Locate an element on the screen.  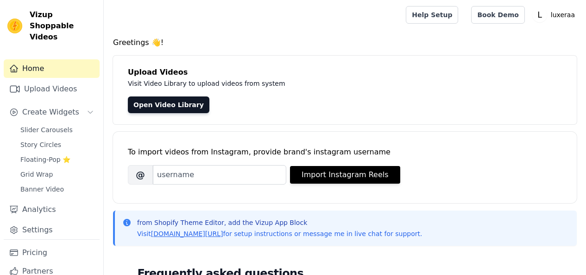
p: Visit Video Library to upload videos from system is located at coordinates (335, 83).